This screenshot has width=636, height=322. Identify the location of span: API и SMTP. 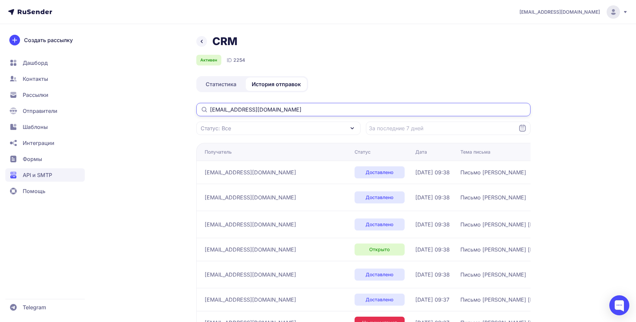
(37, 175).